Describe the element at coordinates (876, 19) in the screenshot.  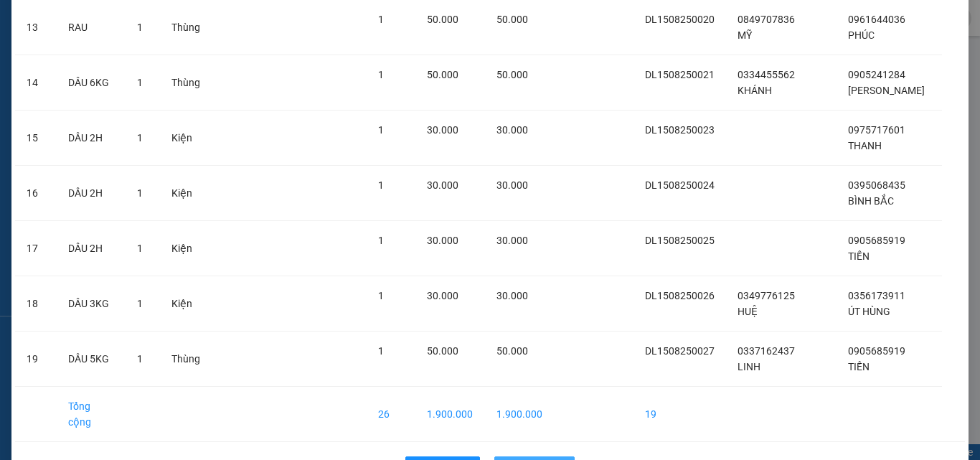
I see `span: 0961644036` at that location.